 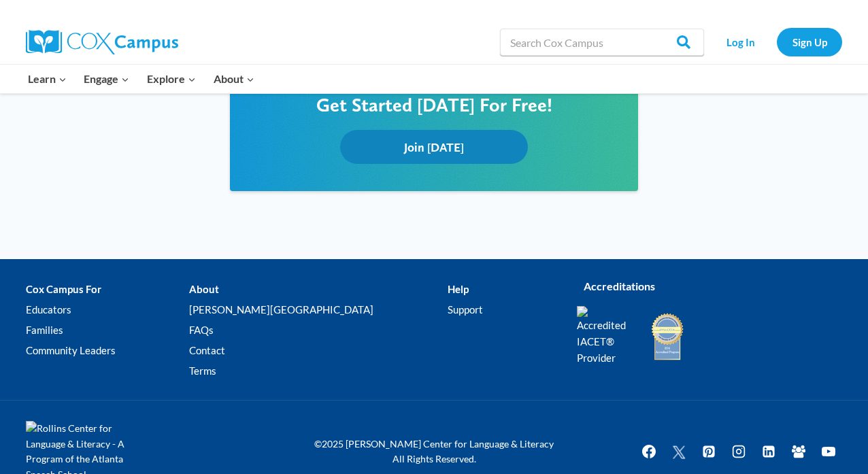 What do you see at coordinates (141, 79) in the screenshot?
I see `nav: Primary Navigation` at bounding box center [141, 79].